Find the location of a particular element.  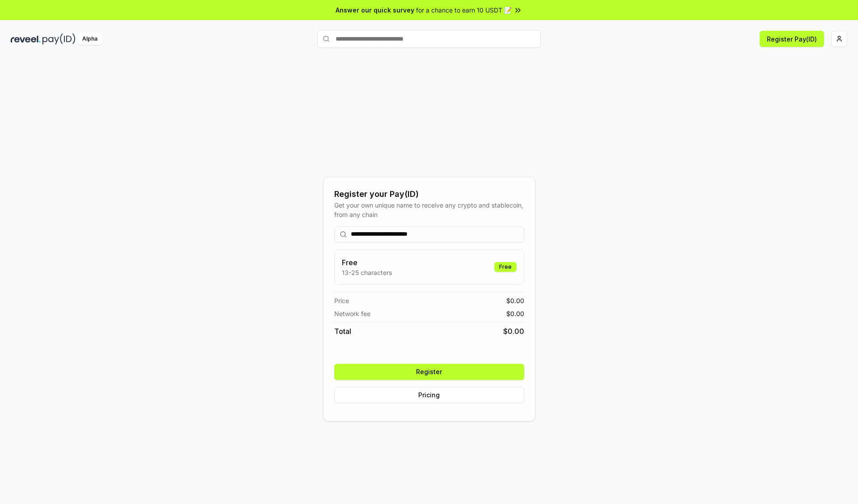

p: 13-25 characters is located at coordinates (367, 272).